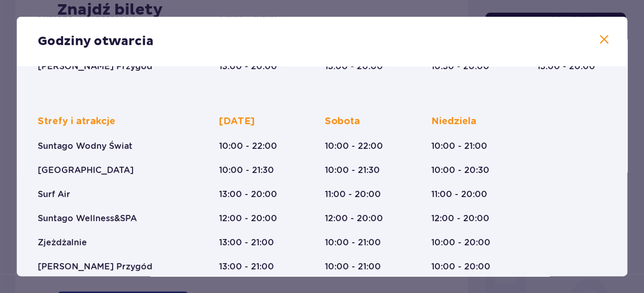 The height and width of the screenshot is (293, 644). I want to click on p: 10:00 - 20:30, so click(460, 170).